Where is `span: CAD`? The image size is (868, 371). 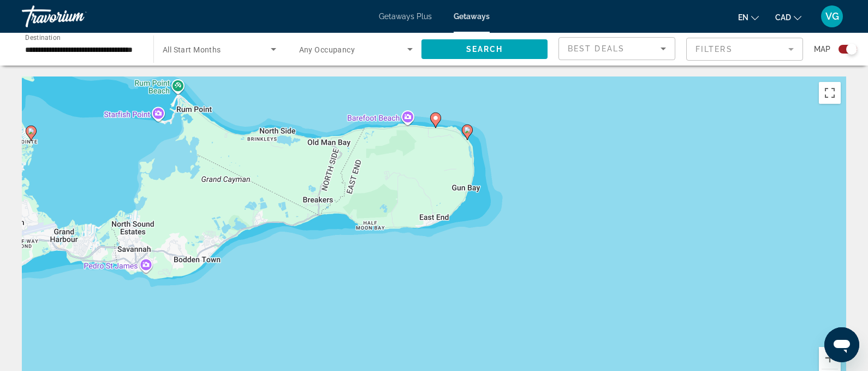 span: CAD is located at coordinates (783, 18).